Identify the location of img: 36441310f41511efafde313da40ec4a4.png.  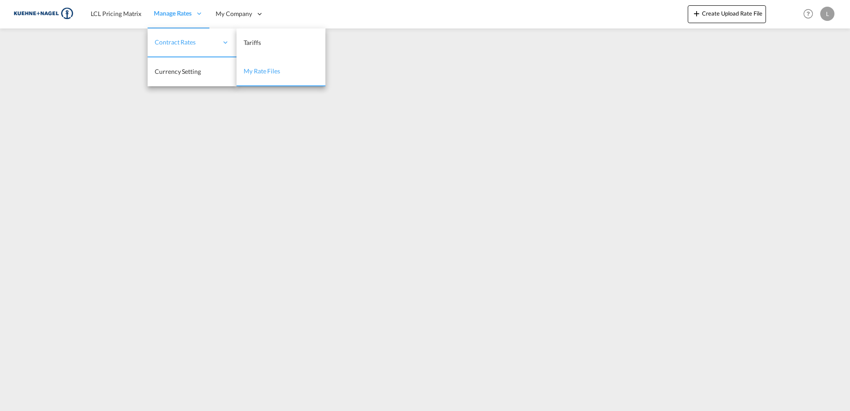
(43, 14).